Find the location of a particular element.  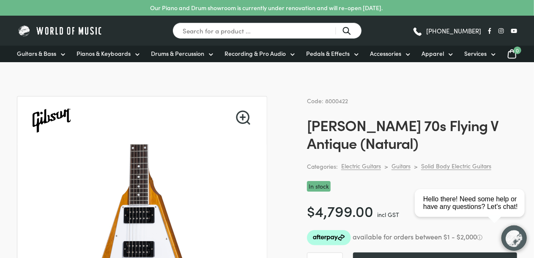

span: Guitars & Bass is located at coordinates (36, 53).